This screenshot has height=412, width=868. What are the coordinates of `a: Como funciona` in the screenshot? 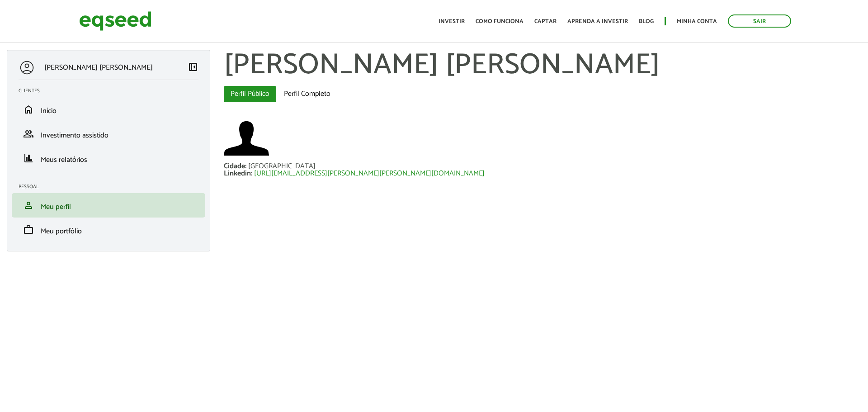 It's located at (500, 21).